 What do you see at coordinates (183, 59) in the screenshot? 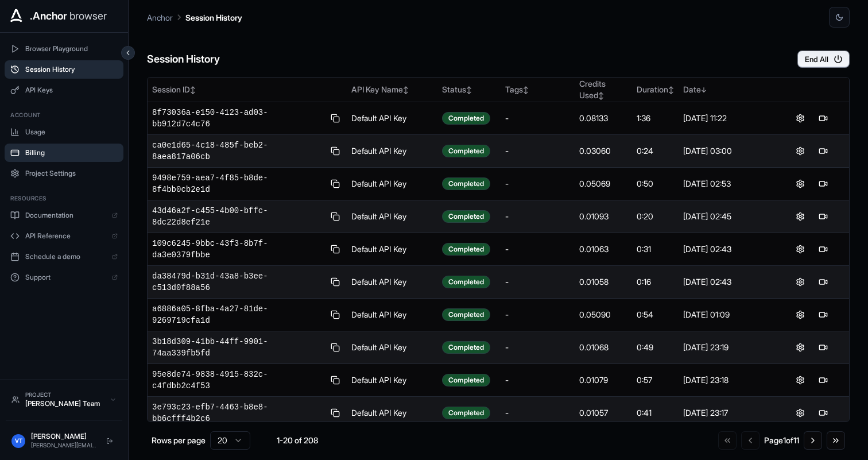
I see `h6: Session History` at bounding box center [183, 59].